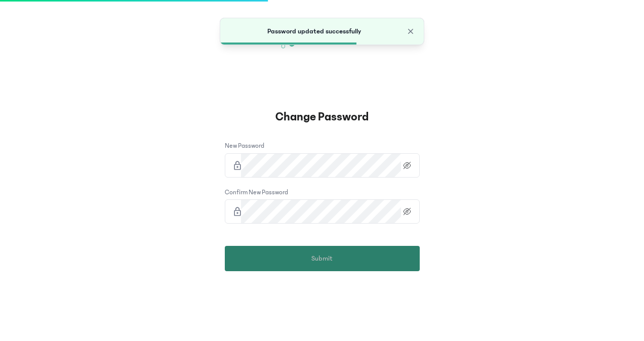 This screenshot has width=644, height=341. What do you see at coordinates (256, 193) in the screenshot?
I see `label: Confirm new password` at bounding box center [256, 193].